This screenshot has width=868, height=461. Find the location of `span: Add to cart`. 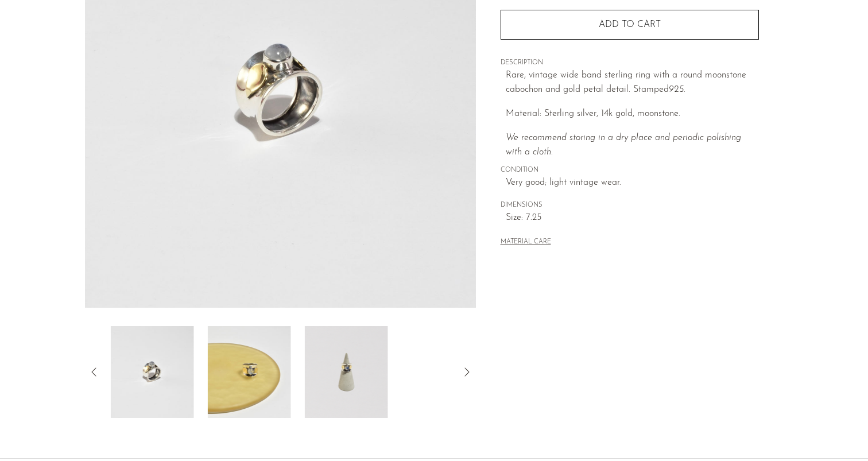

span: Add to cart is located at coordinates (630, 25).